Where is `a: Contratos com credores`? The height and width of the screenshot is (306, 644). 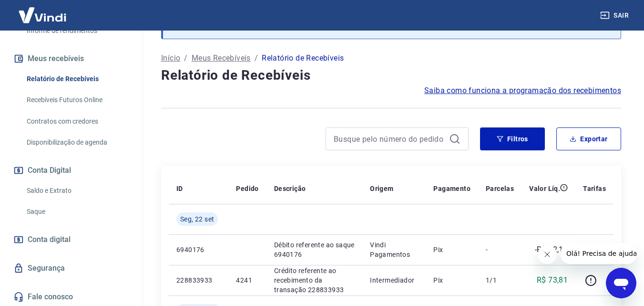 a: Contratos com credores is located at coordinates (77, 121).